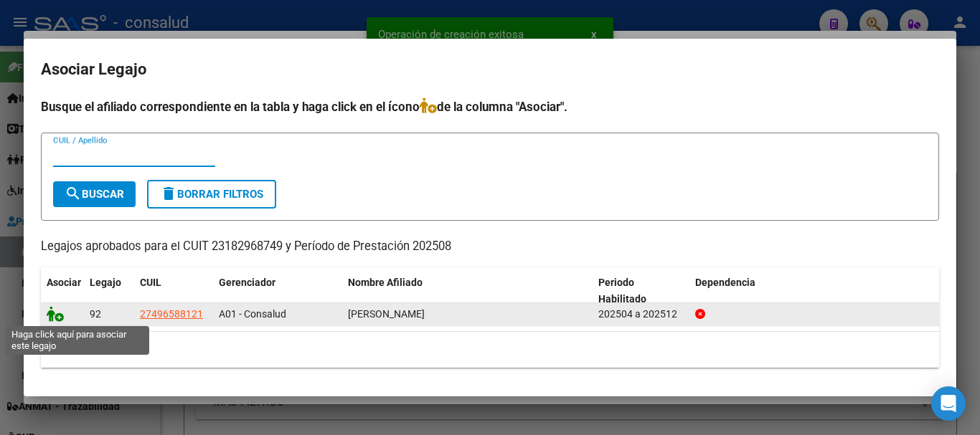 This screenshot has width=980, height=435. What do you see at coordinates (640, 291) in the screenshot?
I see `datatable-header-cell: Periodo Habilitado` at bounding box center [640, 291].